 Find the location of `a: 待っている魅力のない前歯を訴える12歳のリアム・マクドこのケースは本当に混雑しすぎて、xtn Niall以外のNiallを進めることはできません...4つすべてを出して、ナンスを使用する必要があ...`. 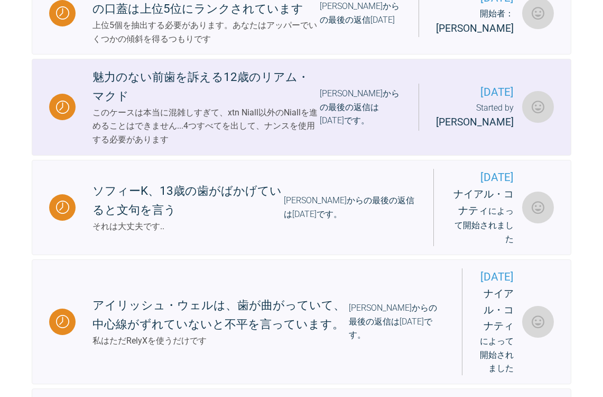

a: 待っている魅力のない前歯を訴える12歳のリアム・マクドこのケースは本当に混雑しすぎて、xtn Niall以外のNiallを進めることはできません...4つすべてを出して、ナンスを使用する必要があ... is located at coordinates (301, 107).